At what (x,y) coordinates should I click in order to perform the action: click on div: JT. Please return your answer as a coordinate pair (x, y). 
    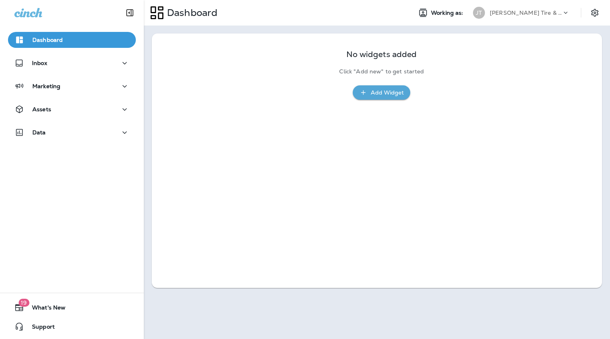
    Looking at the image, I should click on (479, 13).